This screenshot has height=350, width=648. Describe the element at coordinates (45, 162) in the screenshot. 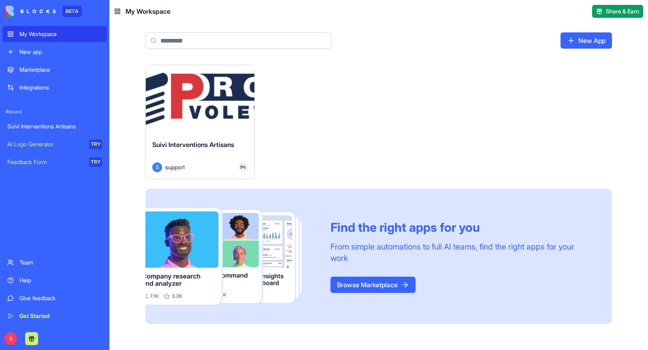

I see `div: Feedback Form` at that location.